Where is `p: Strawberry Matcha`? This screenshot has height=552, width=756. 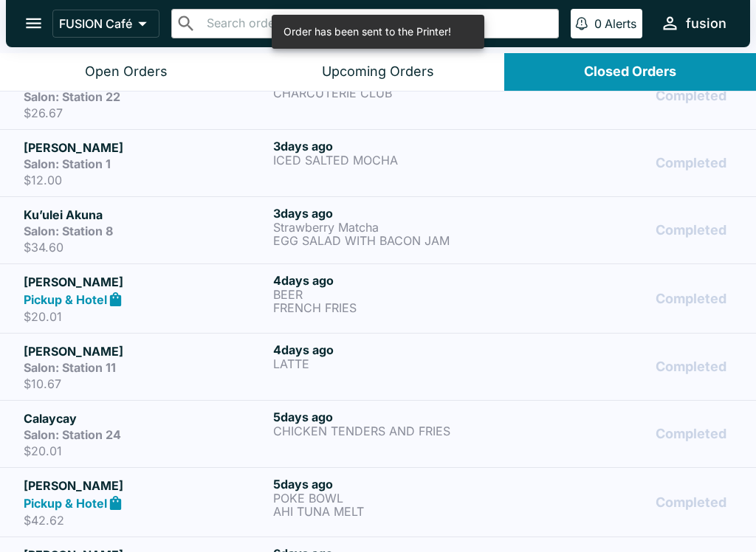 p: Strawberry Matcha is located at coordinates (395, 228).